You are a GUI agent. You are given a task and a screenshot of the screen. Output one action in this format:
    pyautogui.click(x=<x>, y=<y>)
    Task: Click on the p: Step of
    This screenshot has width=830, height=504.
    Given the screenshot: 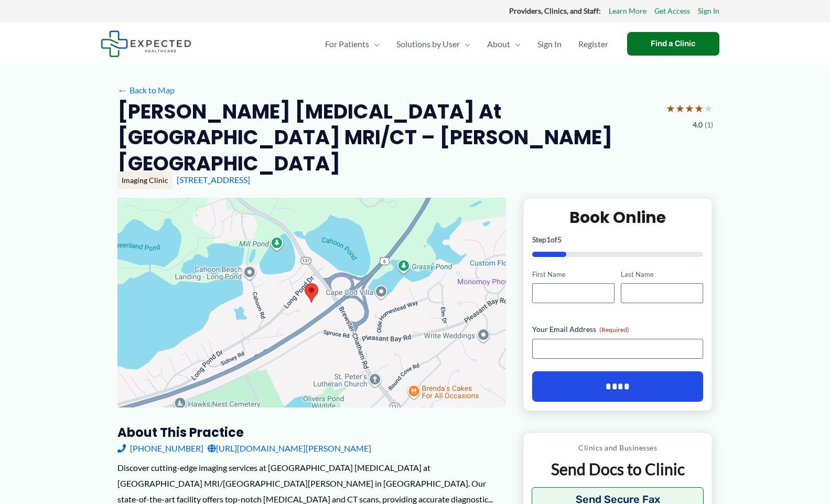 What is the action you would take?
    pyautogui.click(x=617, y=240)
    